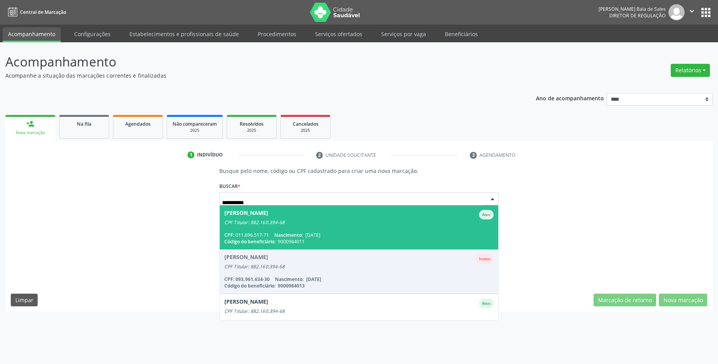 The image size is (718, 364). Describe the element at coordinates (36, 12) in the screenshot. I see `a: Central de Marcação` at that location.